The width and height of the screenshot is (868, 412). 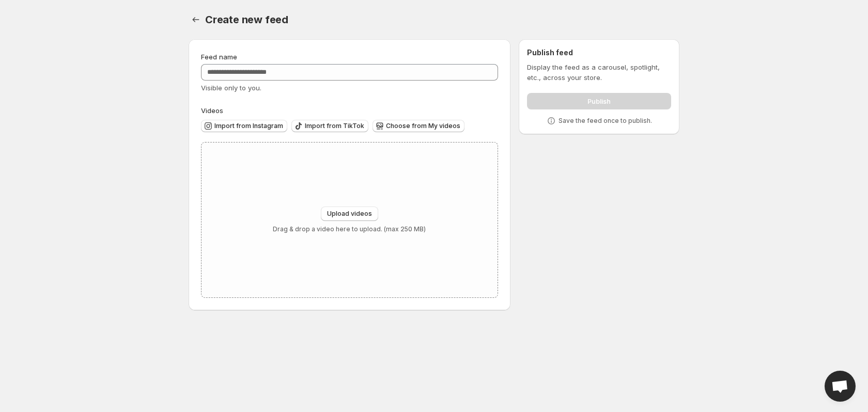 What do you see at coordinates (349, 229) in the screenshot?
I see `p: Drag & drop a video here to upload. (max 250 MB)` at bounding box center [349, 229].